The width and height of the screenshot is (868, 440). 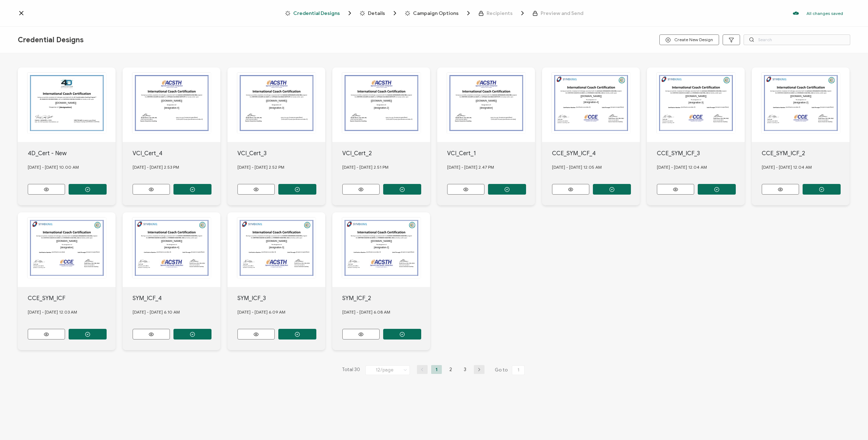 What do you see at coordinates (281, 299) in the screenshot?
I see `div: SYM_ICF_3` at bounding box center [281, 299].